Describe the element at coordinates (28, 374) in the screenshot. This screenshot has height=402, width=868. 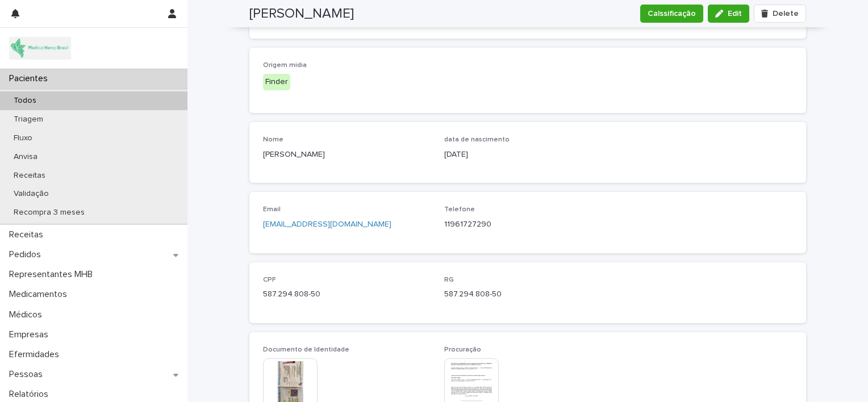
I see `p: Pessoas` at that location.